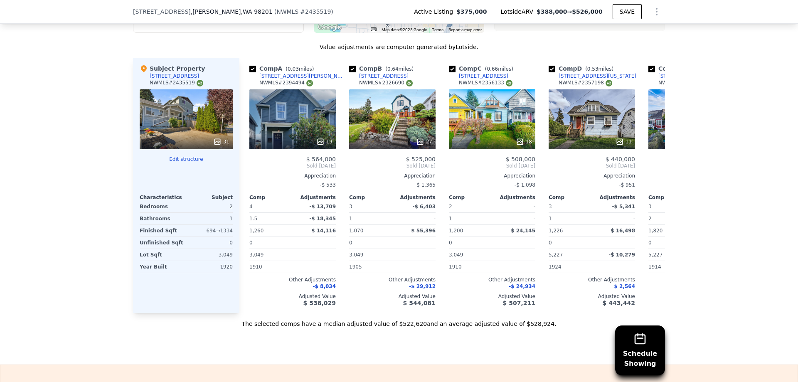 This screenshot has width=798, height=382. I want to click on div: 31, so click(221, 142).